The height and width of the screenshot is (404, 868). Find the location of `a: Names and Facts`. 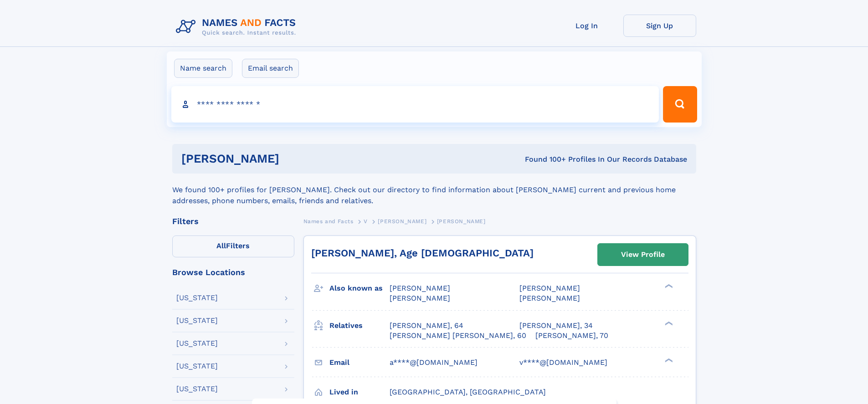

a: Names and Facts is located at coordinates (328, 221).